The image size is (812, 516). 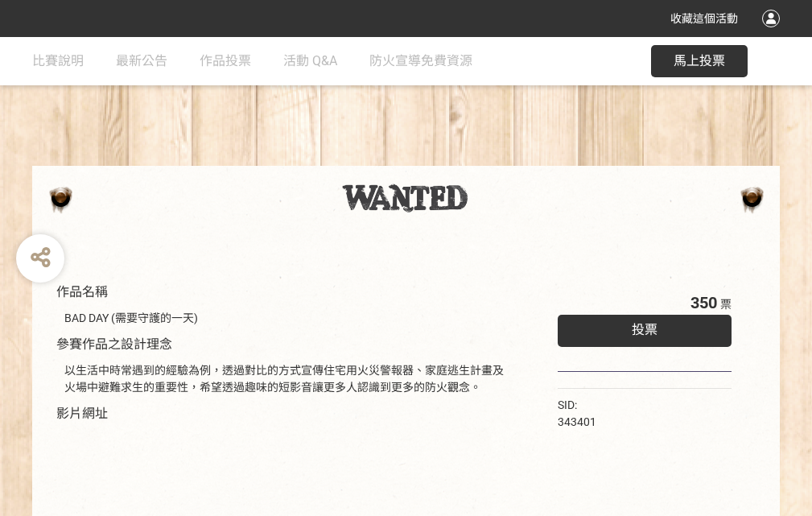 I want to click on span: 350, so click(x=703, y=303).